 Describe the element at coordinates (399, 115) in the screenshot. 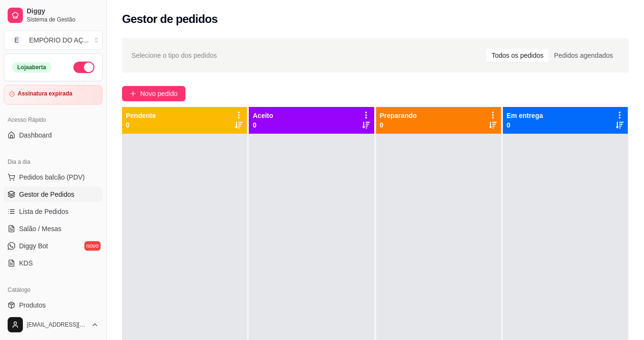

I see `p: Preparando` at that location.